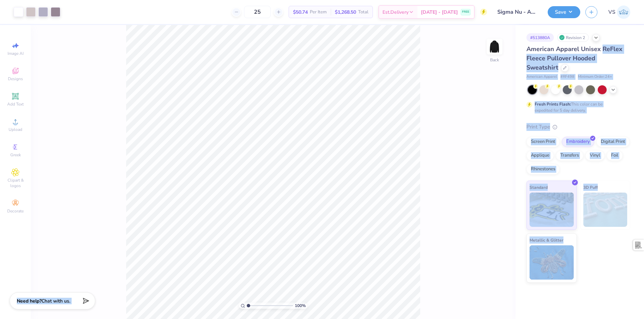  I want to click on div: Foil, so click(614, 155).